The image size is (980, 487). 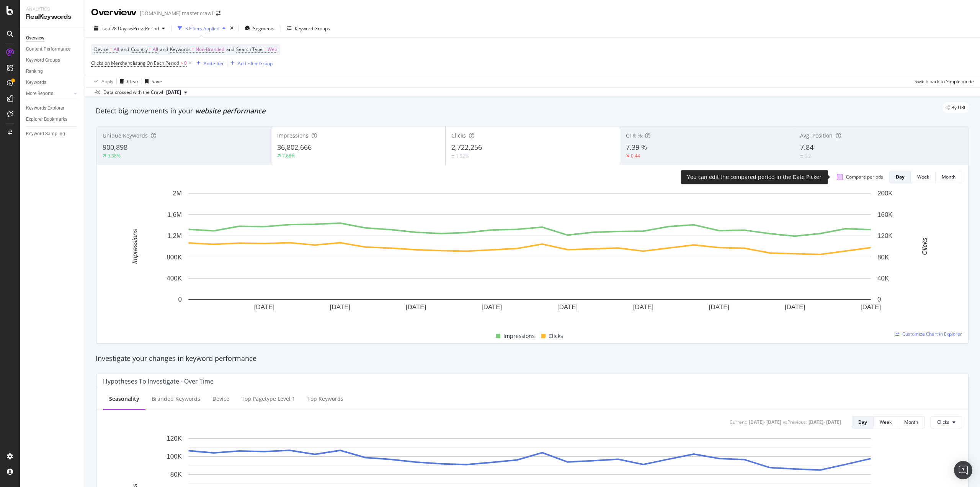 I want to click on span: Device, so click(x=102, y=49).